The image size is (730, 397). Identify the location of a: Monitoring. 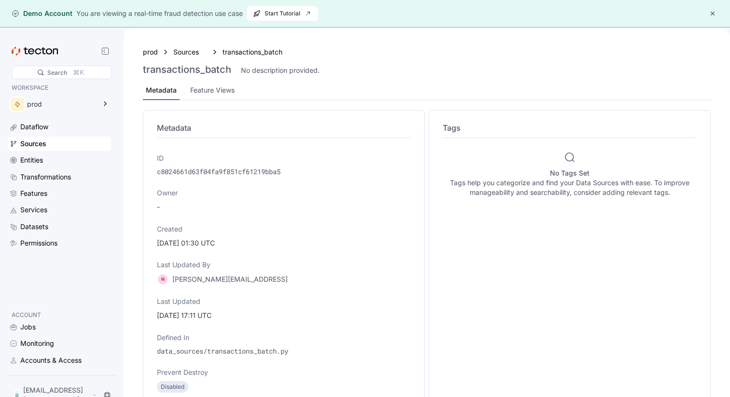
(59, 344).